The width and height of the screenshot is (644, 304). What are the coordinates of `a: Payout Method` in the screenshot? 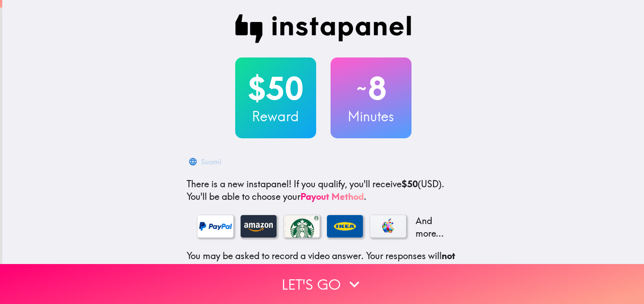 It's located at (332, 196).